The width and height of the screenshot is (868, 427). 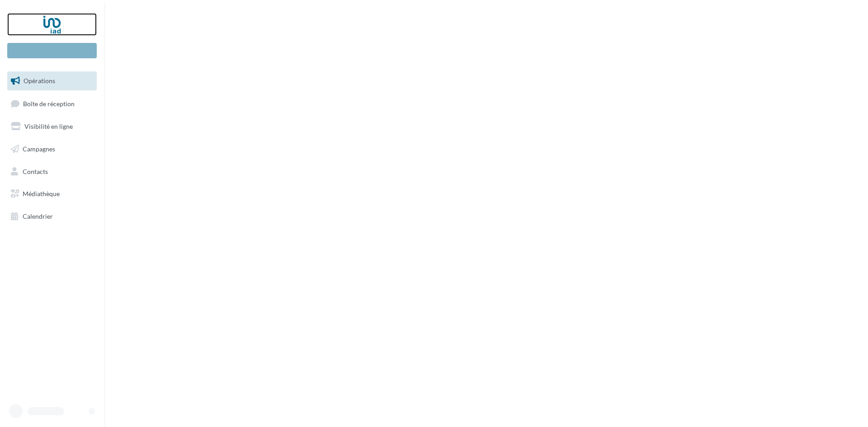 I want to click on a: Visibilité en ligne, so click(x=52, y=126).